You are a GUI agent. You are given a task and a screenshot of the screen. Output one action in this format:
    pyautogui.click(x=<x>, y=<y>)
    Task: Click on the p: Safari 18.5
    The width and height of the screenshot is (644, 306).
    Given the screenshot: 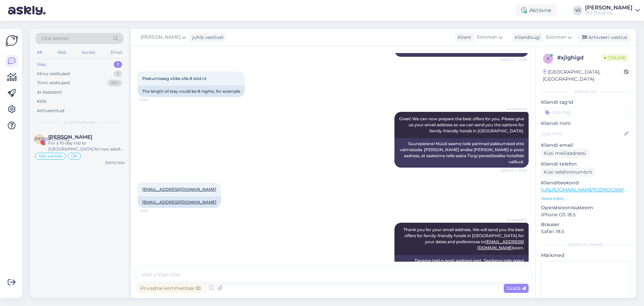 What is the action you would take?
    pyautogui.click(x=585, y=232)
    